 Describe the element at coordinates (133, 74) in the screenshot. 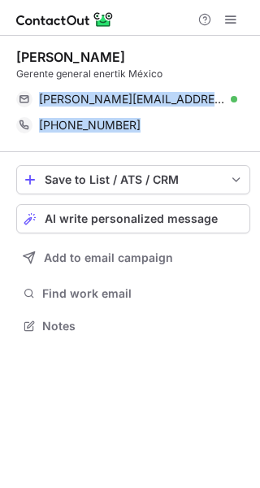

I see `div: Gerente general enertik México` at that location.